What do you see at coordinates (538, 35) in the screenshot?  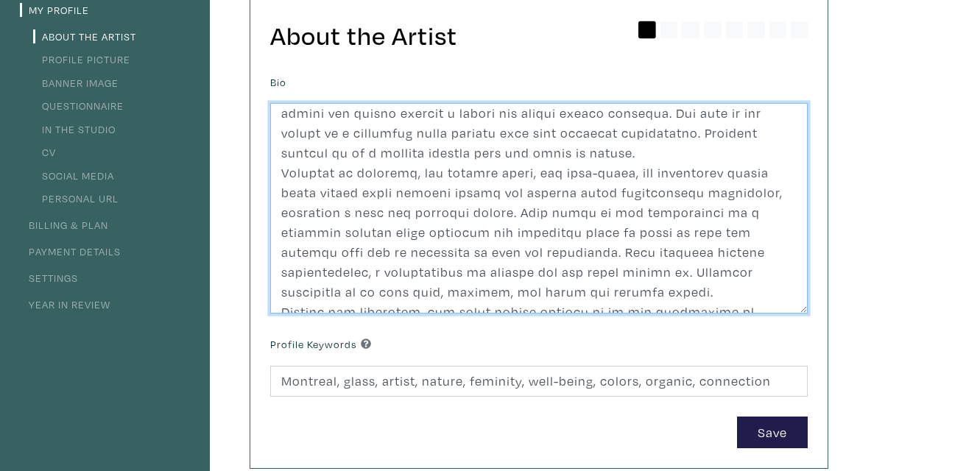 I see `h2: About the Artist` at bounding box center [538, 35].